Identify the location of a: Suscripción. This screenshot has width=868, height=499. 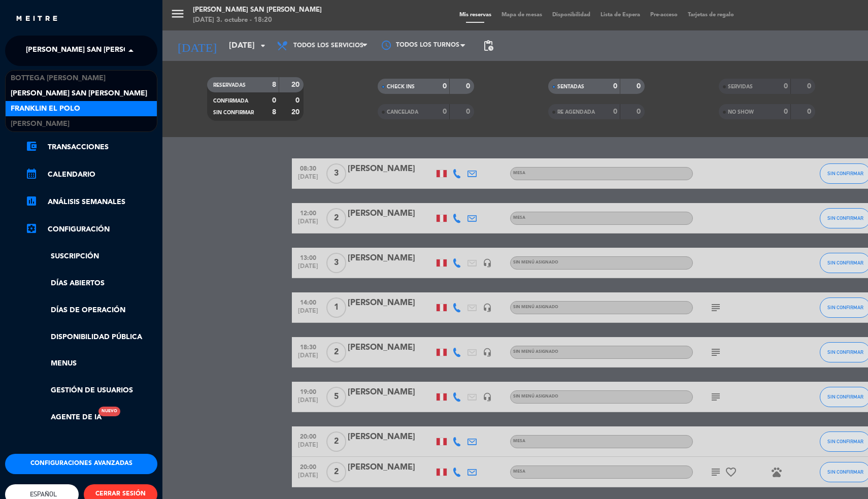
(91, 256).